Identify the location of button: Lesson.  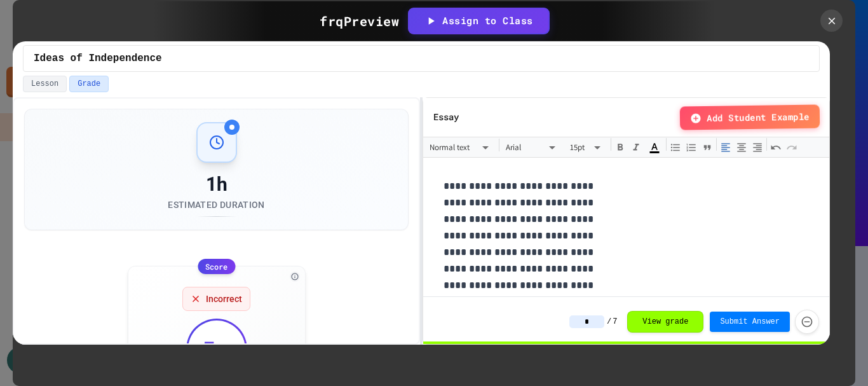
(45, 84).